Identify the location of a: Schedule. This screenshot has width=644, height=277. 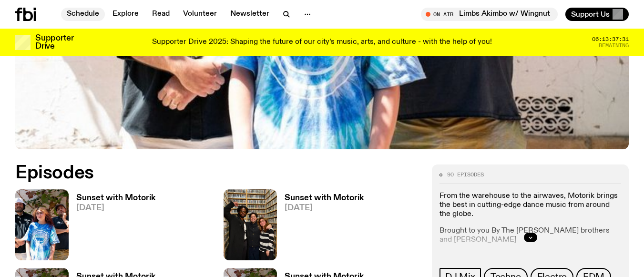
(83, 14).